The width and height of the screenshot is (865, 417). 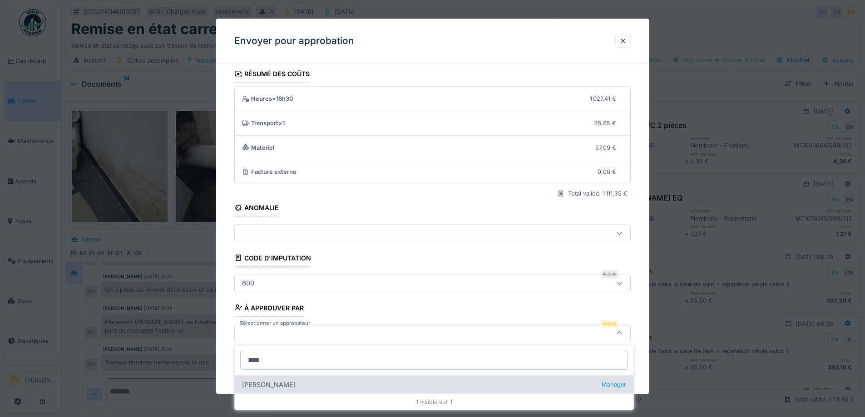 What do you see at coordinates (272, 75) in the screenshot?
I see `div: Résumé des coûts` at bounding box center [272, 75].